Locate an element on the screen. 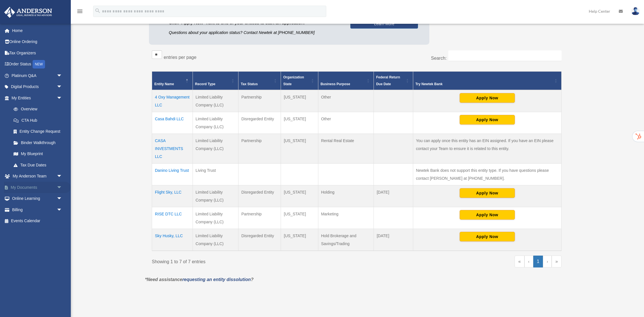 The width and height of the screenshot is (644, 317). td: Casa Bahdi LLC is located at coordinates (172, 122).